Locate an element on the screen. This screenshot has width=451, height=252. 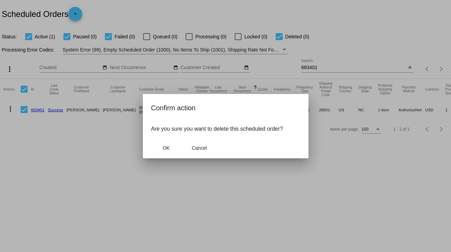
span: Cancel is located at coordinates (200, 148).